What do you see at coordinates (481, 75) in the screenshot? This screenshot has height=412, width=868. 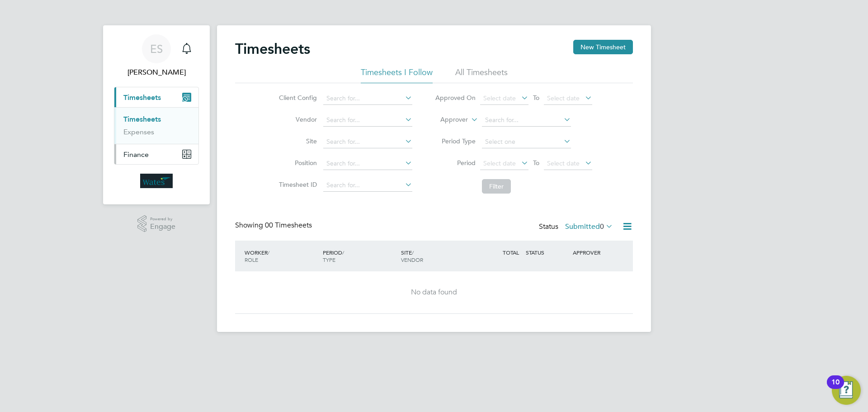 I see `li: All Timesheets` at bounding box center [481, 75].